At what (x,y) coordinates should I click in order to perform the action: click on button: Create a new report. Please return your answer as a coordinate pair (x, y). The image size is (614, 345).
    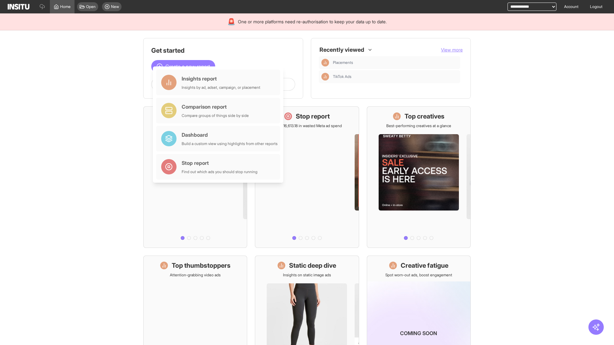
    Looking at the image, I should click on (183, 67).